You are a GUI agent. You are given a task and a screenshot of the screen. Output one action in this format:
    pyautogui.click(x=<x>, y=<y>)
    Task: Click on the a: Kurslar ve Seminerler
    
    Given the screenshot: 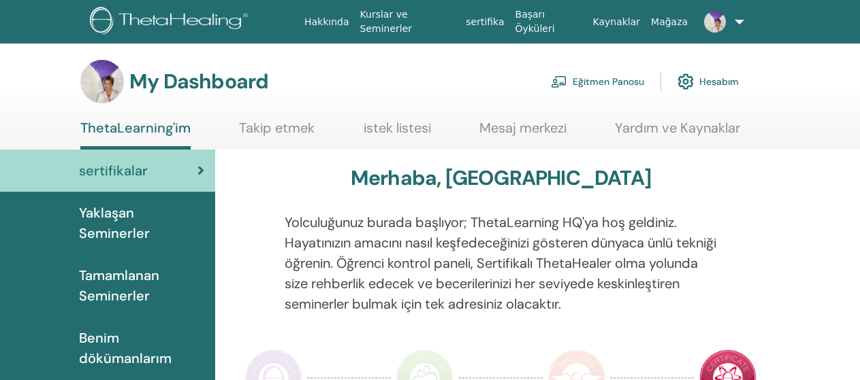 What is the action you would take?
    pyautogui.click(x=408, y=22)
    